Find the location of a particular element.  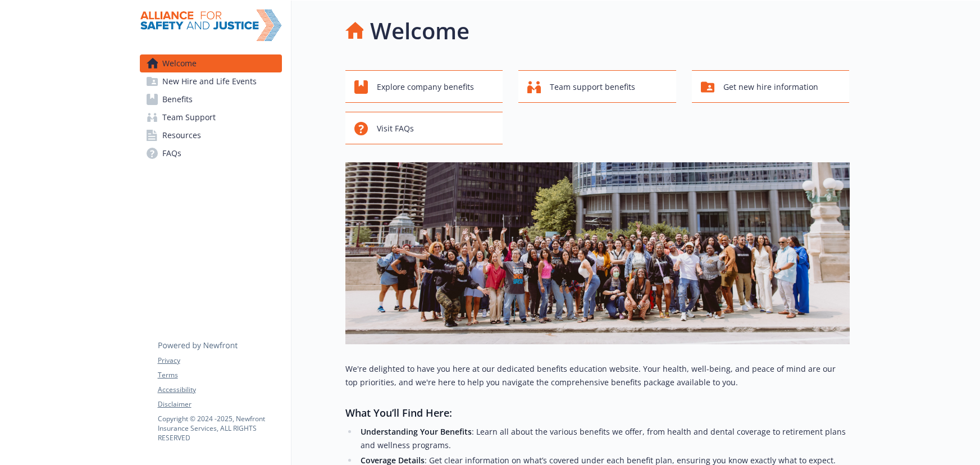

span: FAQs is located at coordinates (172, 153).